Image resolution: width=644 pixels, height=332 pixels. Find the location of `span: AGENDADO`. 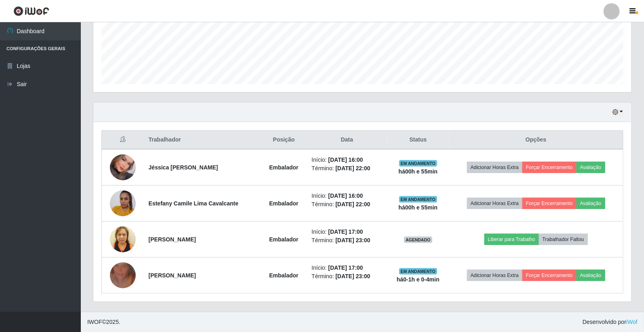

span: AGENDADO is located at coordinates (418, 240).